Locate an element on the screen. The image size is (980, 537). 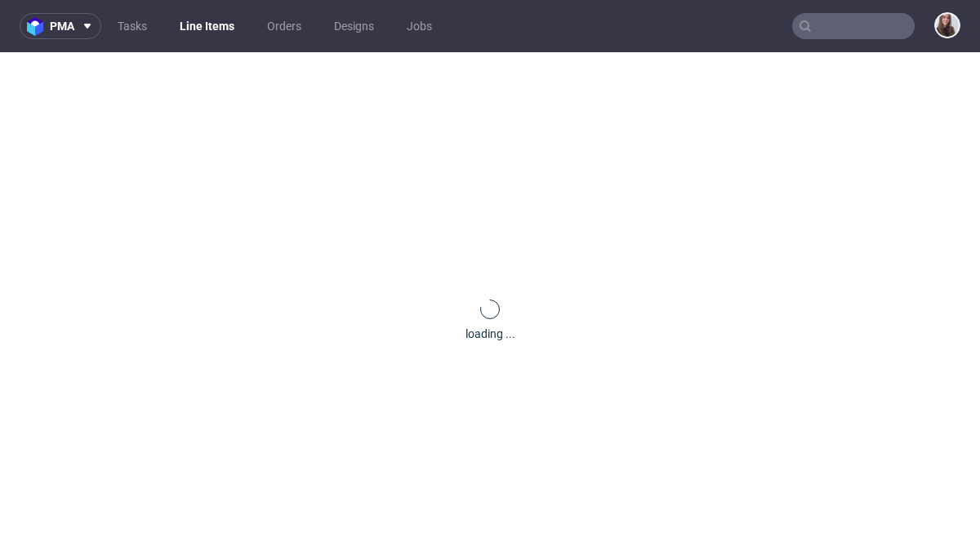
div: loading ... is located at coordinates (490, 333).